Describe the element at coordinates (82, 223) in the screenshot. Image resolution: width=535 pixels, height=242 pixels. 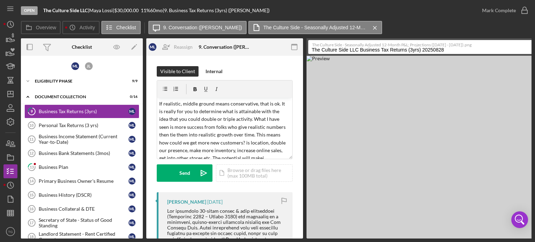
I see `a: 17Secretary of State - Status of Good StandingML` at that location.